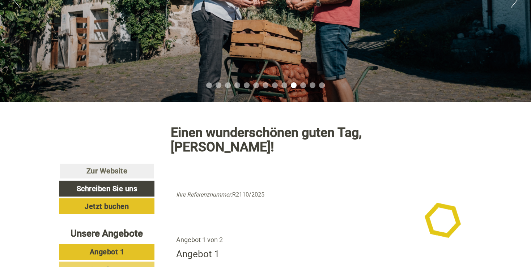 This screenshot has height=267, width=531. Describe the element at coordinates (107, 252) in the screenshot. I see `span: Angebot 1` at that location.